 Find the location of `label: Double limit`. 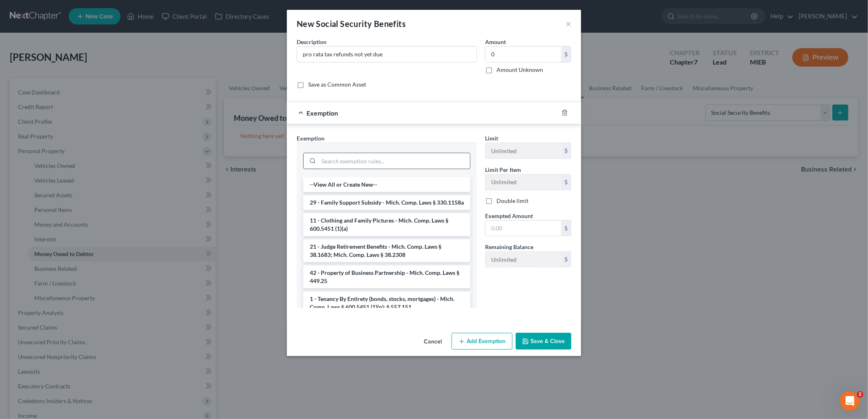

label: Double limit is located at coordinates (513, 201).